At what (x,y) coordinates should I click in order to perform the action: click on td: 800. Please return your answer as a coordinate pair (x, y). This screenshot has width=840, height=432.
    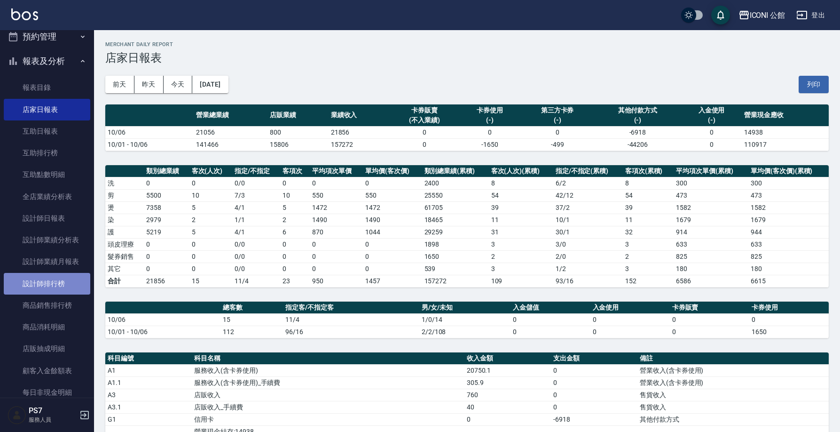
    Looking at the image, I should click on (298, 132).